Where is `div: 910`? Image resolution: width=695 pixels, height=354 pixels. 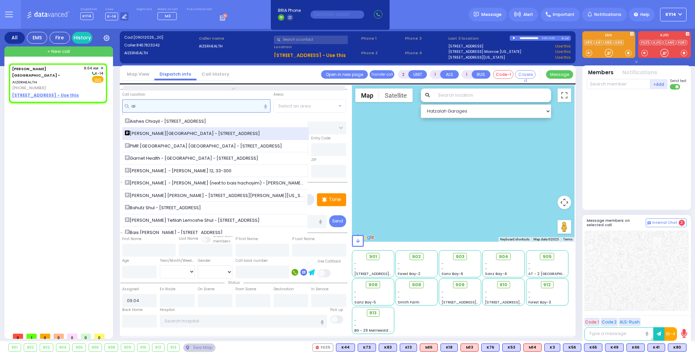
div: 910 is located at coordinates (143, 348).